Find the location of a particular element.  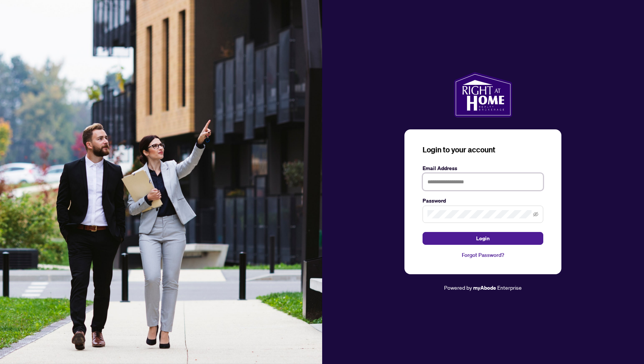

label: Password is located at coordinates (483, 200).